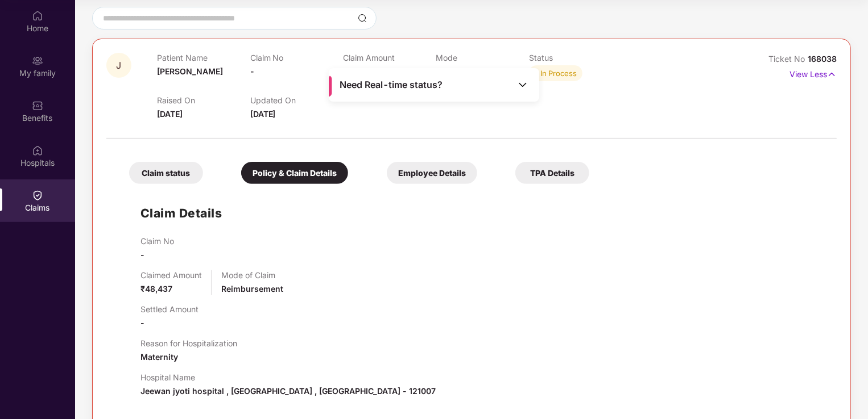  Describe the element at coordinates (37, 196) in the screenshot. I see `img: svg+xml;base64,PHN2ZyBpZD0iQ2xhaW0iIHhtbG5zPSJodHRwOi8vd3d3LnczLm9yZy8yMDAwL3N2ZyIgd2lkdGg9IjIwIi...` at that location.